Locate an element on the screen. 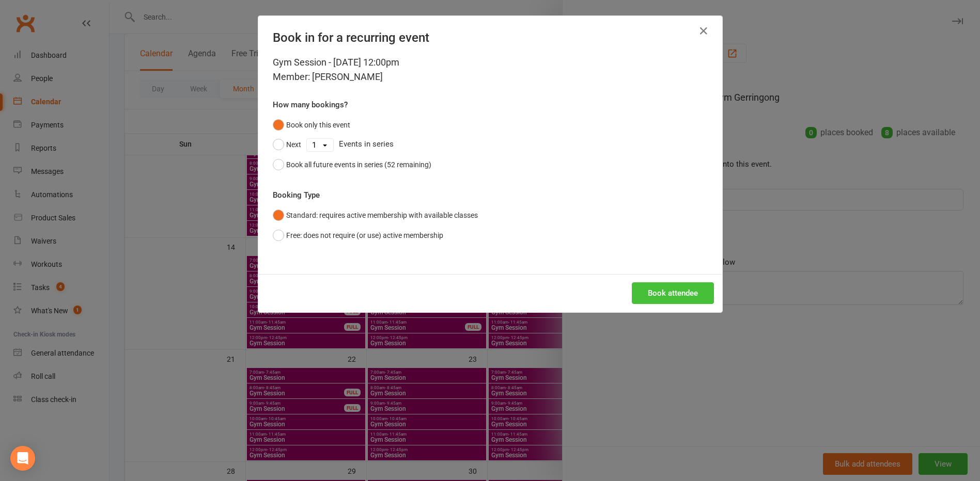 Image resolution: width=980 pixels, height=481 pixels. div: Book all future events in series (52 remaining) is located at coordinates (359, 164).